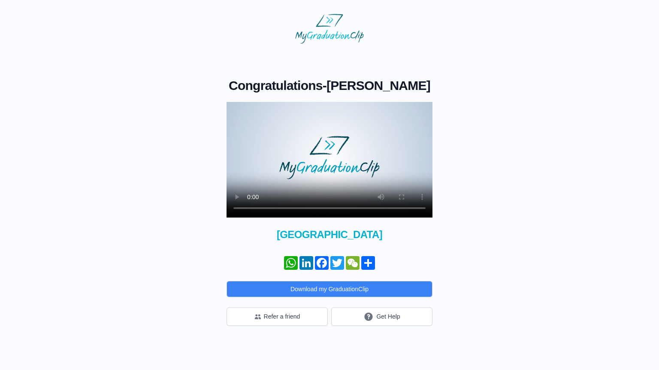 The width and height of the screenshot is (659, 370). What do you see at coordinates (382, 317) in the screenshot?
I see `button: Get Help` at bounding box center [382, 317].